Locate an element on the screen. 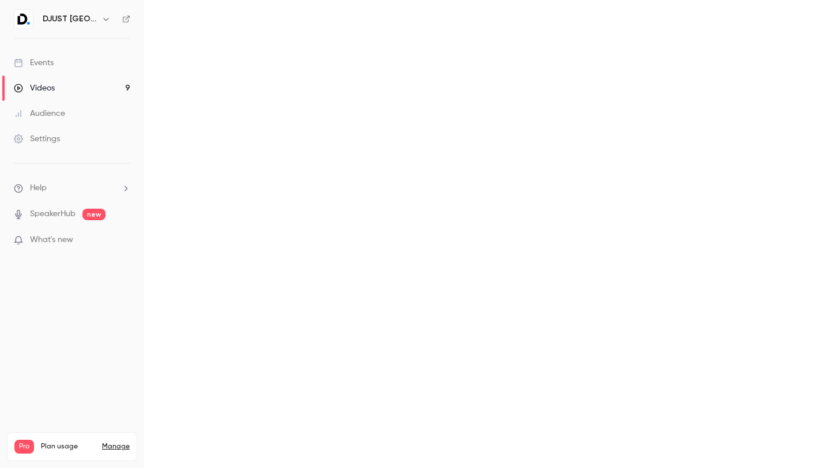 Image resolution: width=830 pixels, height=468 pixels. a: SpeakerHub is located at coordinates (52, 214).